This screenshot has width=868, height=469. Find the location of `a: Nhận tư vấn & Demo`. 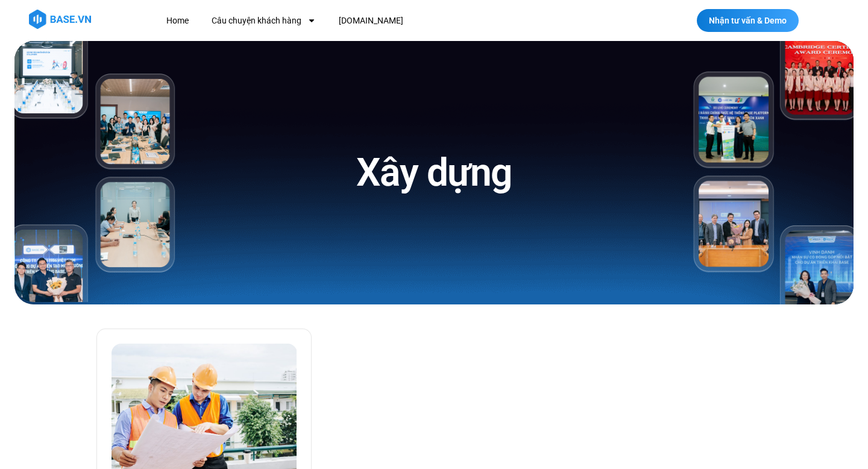

a: Nhận tư vấn & Demo is located at coordinates (748, 20).